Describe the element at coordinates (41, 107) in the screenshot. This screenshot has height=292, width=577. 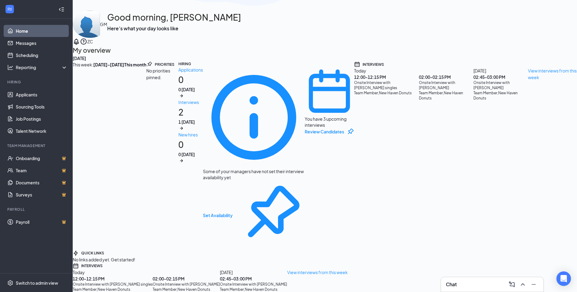
I see `a: Sourcing Tools` at that location.